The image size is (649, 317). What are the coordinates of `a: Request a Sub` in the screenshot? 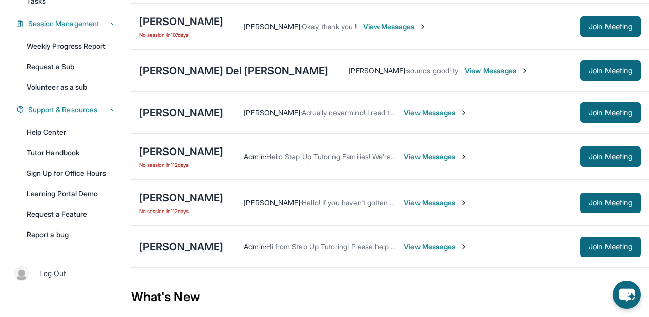 It's located at (71, 67).